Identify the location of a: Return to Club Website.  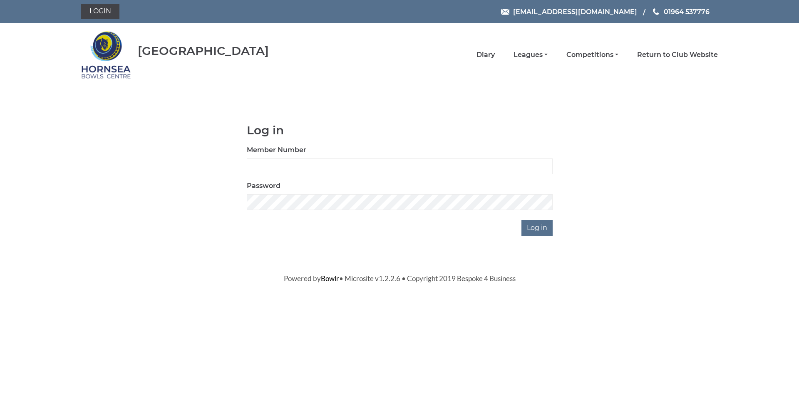
(678, 55).